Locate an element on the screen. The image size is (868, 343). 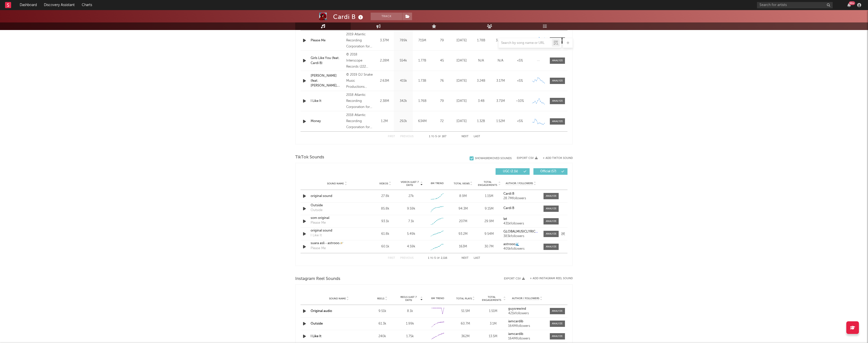
div: 292k is located at coordinates (403, 121).